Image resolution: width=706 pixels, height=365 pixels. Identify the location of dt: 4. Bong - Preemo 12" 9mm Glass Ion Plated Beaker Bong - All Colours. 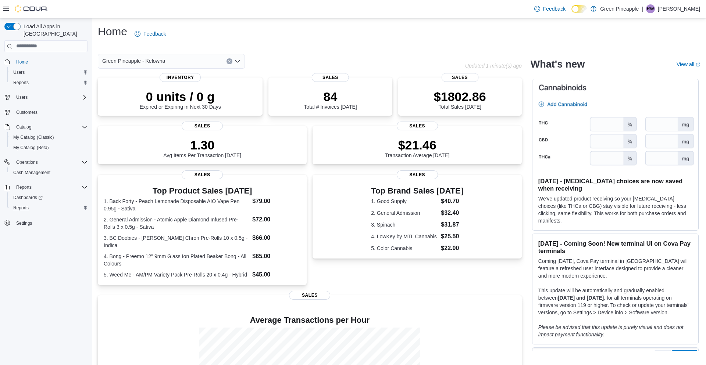
(176, 260).